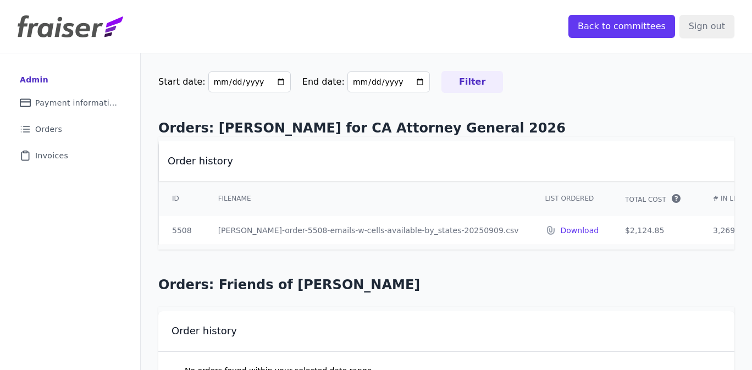 This screenshot has width=752, height=370. Describe the element at coordinates (204, 331) in the screenshot. I see `h2: Order history` at that location.